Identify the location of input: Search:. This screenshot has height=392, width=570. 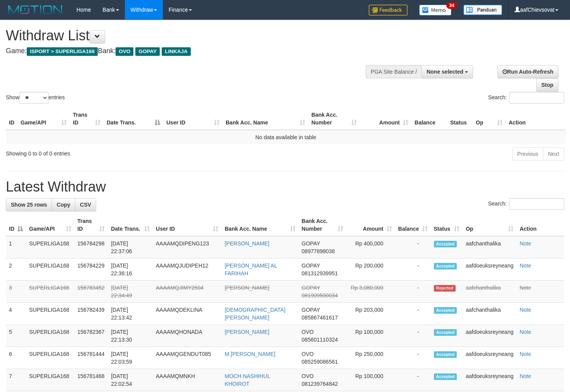
(536, 204).